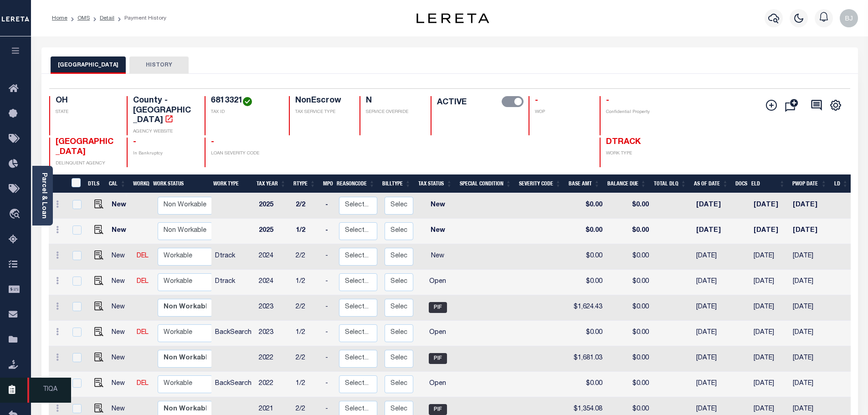 The width and height of the screenshot is (868, 415). Describe the element at coordinates (393, 112) in the screenshot. I see `p: SERVICE OVERRIDE` at that location.